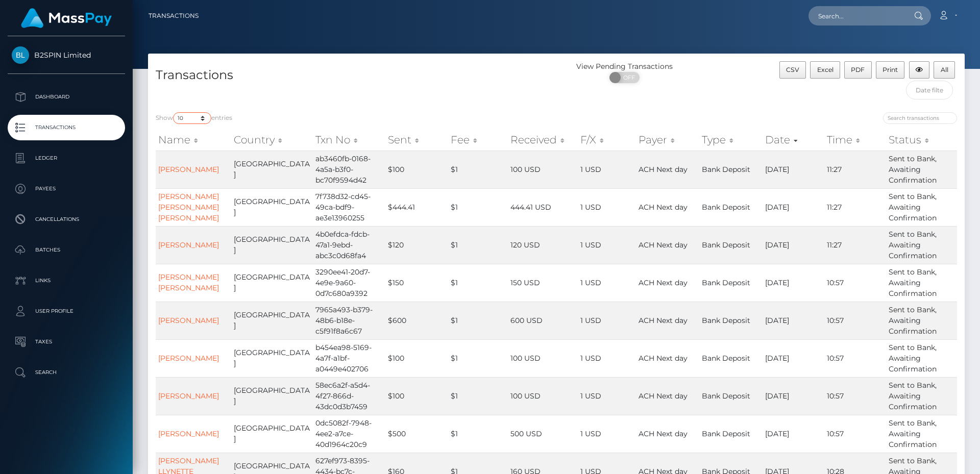 This screenshot has width=980, height=474. I want to click on a: Cancellations, so click(66, 219).